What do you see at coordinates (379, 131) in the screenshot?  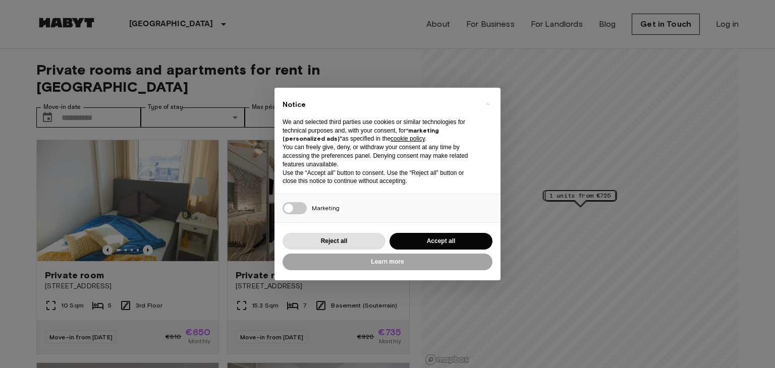 I see `p: We and selected third parties use cookies or similar technologies for technical purposes and, wit...` at bounding box center [379, 131].